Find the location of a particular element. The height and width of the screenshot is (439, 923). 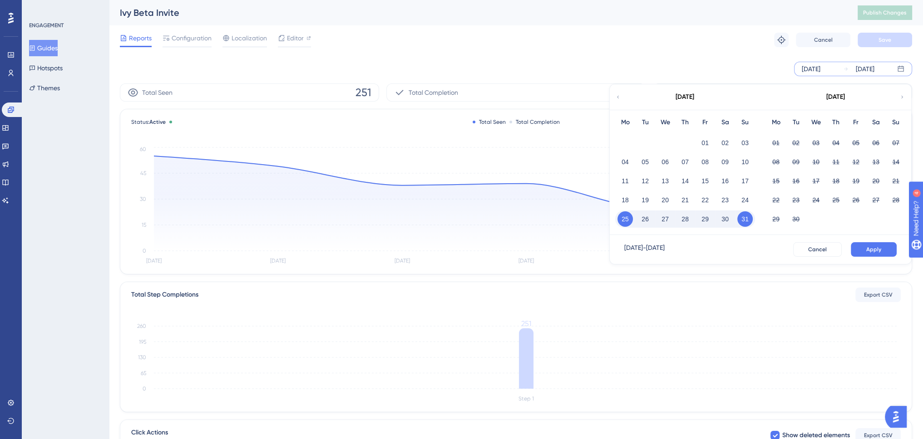

tspan: 251 is located at coordinates (526, 324).